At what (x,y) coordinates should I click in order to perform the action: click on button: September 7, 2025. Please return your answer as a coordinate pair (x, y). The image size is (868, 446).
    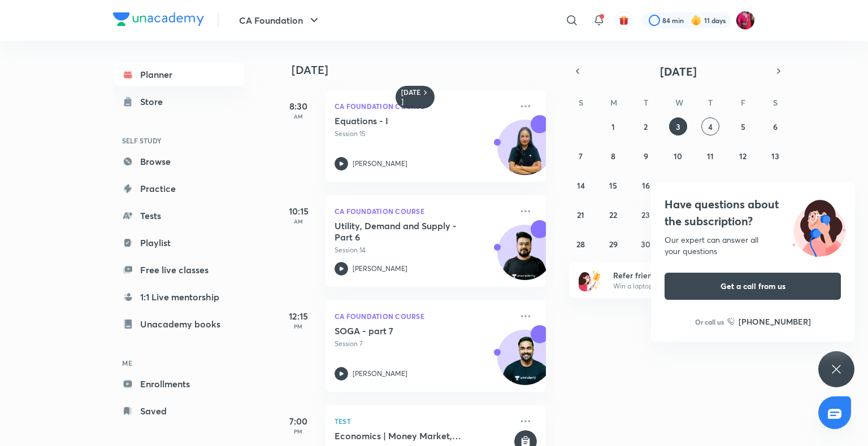
    Looking at the image, I should click on (581, 156).